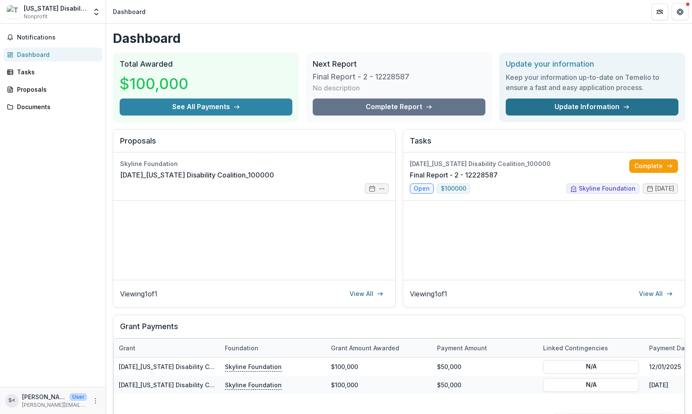 This screenshot has width=692, height=414. What do you see at coordinates (206, 107) in the screenshot?
I see `button: See All Payments` at bounding box center [206, 107].